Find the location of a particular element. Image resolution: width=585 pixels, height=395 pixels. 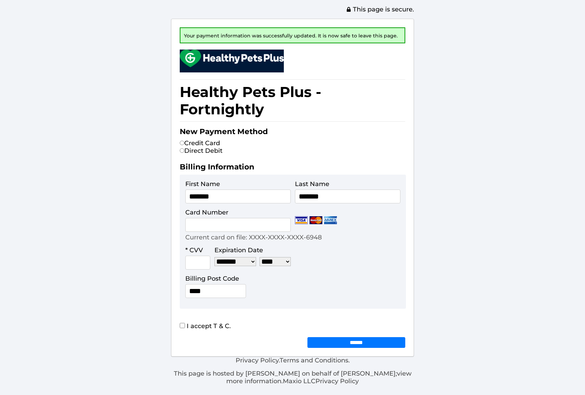

label: First Name is located at coordinates (203, 184).